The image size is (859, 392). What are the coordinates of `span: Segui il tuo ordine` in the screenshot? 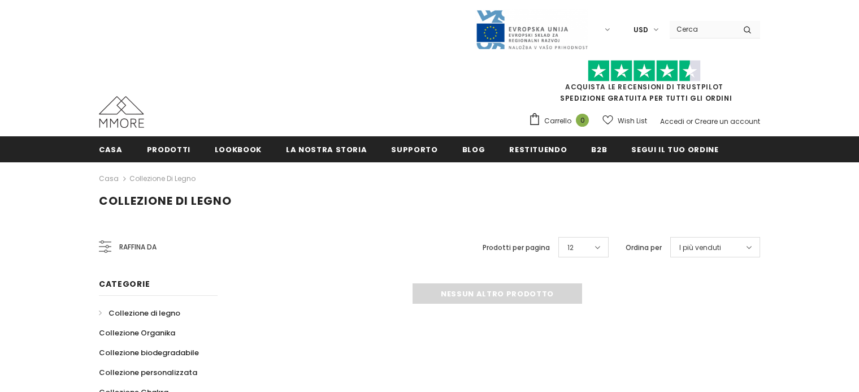 It's located at (675, 149).